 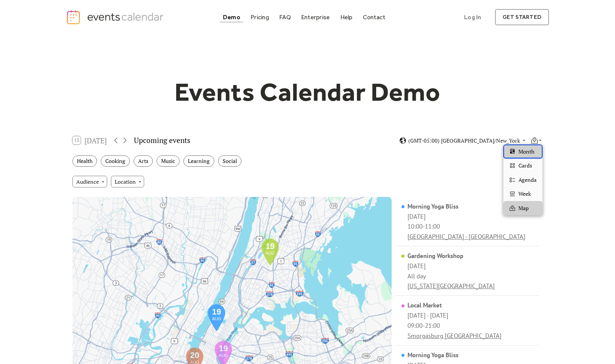 What do you see at coordinates (374, 17) in the screenshot?
I see `a: Contact` at bounding box center [374, 17].